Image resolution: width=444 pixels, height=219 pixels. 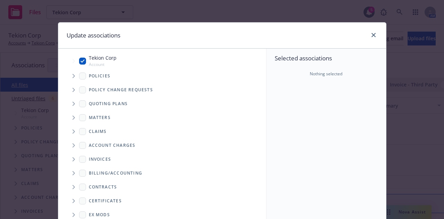 What do you see at coordinates (93, 35) in the screenshot?
I see `h1: Update associations` at bounding box center [93, 35].